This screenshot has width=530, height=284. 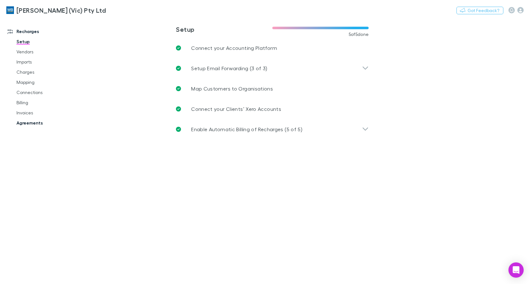 I want to click on p: Setup Email Forwarding (3 of 3), so click(x=229, y=68).